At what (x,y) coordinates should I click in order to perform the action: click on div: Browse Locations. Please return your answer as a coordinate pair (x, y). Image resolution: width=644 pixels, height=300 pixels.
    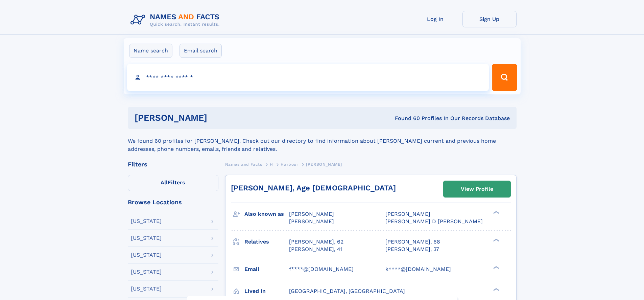
    Looking at the image, I should click on (173, 202).